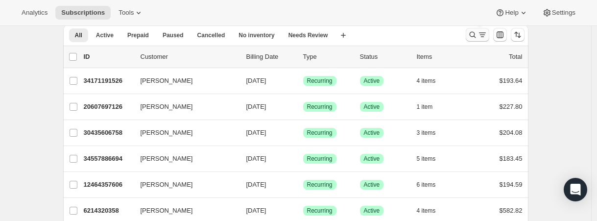 The width and height of the screenshot is (597, 221). Describe the element at coordinates (108, 185) in the screenshot. I see `p: 12464357606` at that location.